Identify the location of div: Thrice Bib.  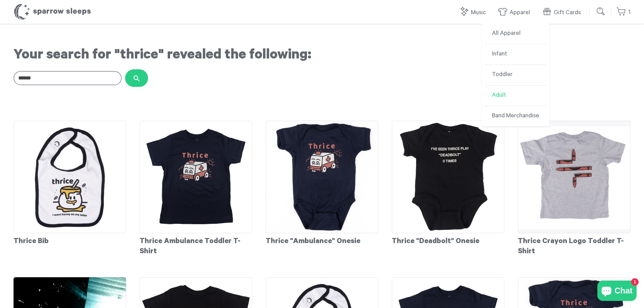
(70, 239).